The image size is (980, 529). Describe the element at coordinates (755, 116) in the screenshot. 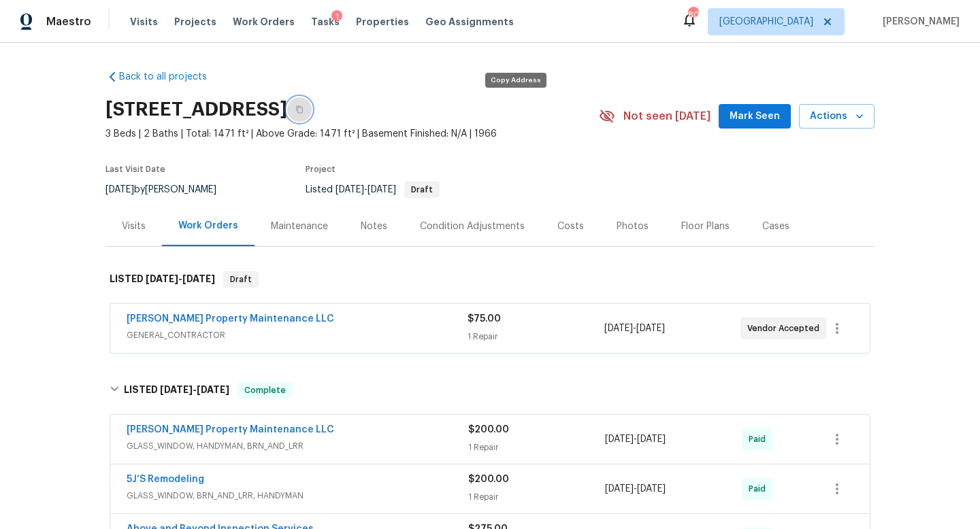

I see `button: Mark Seen` at that location.